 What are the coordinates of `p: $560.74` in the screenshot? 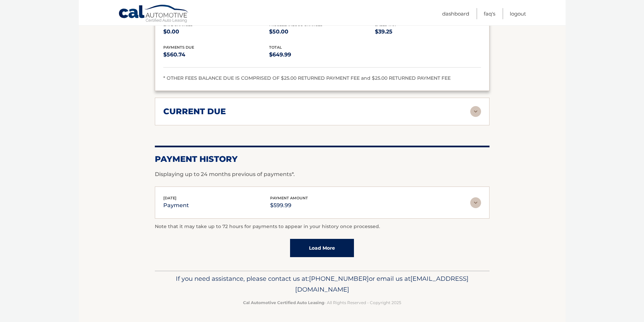 It's located at (216, 55).